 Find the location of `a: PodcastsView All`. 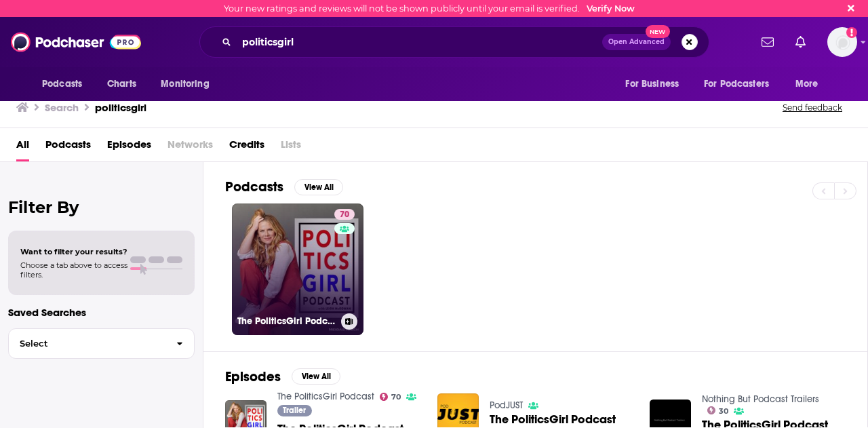

a: PodcastsView All is located at coordinates (284, 187).